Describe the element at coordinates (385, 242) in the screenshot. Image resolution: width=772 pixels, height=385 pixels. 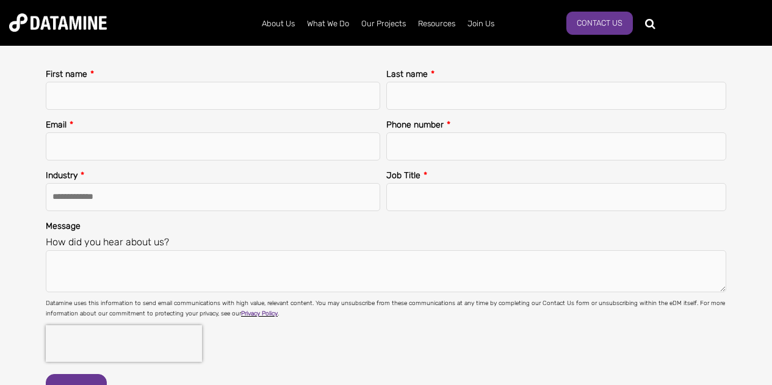
I see `legend: How did you hear about us?` at that location.